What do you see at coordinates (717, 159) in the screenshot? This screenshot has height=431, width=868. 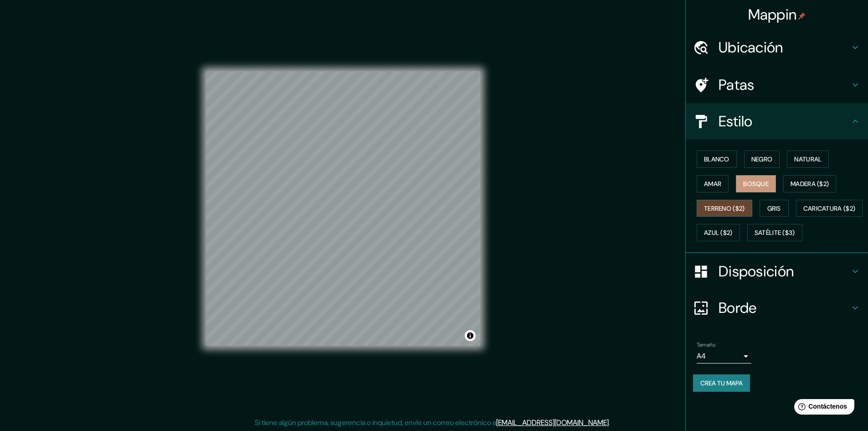 I see `button: Blanco` at bounding box center [717, 159].